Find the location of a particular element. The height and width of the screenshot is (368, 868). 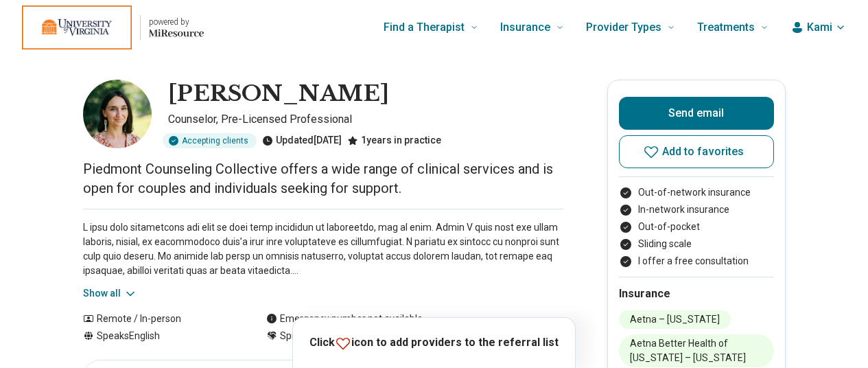

span: Treatments is located at coordinates (726, 28).